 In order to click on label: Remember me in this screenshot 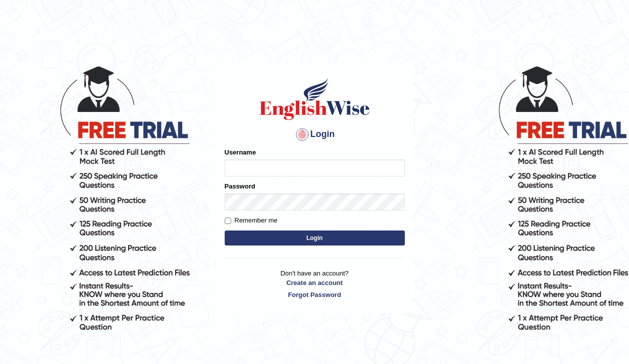, I will do `click(251, 220)`.